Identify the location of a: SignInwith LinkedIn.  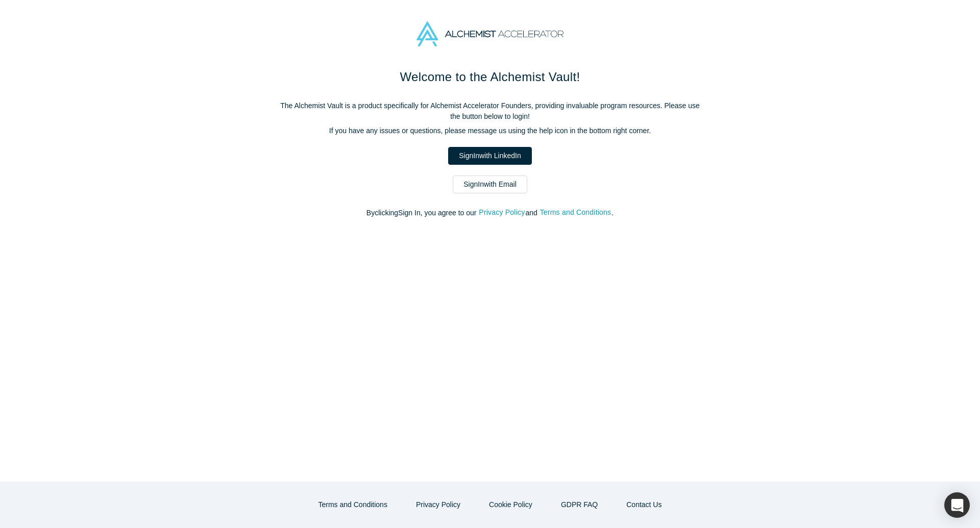
(490, 156).